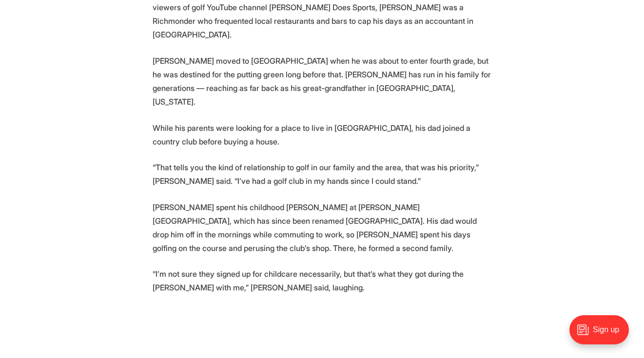 This screenshot has height=358, width=644. Describe the element at coordinates (322, 280) in the screenshot. I see `p: “I’m not sure they signed up for childcare necessarily, but that’s what they got during the [PERS...` at that location.